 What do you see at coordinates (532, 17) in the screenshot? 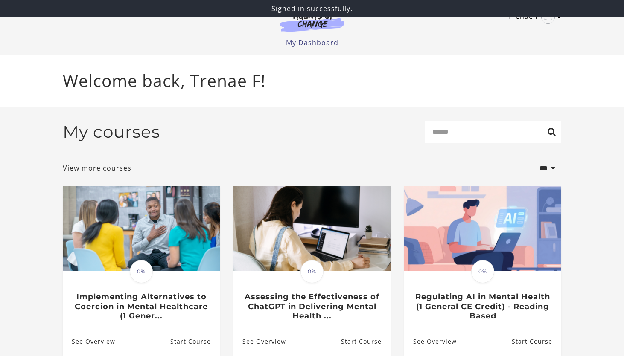
I see `a: Toggle menu` at bounding box center [532, 17].